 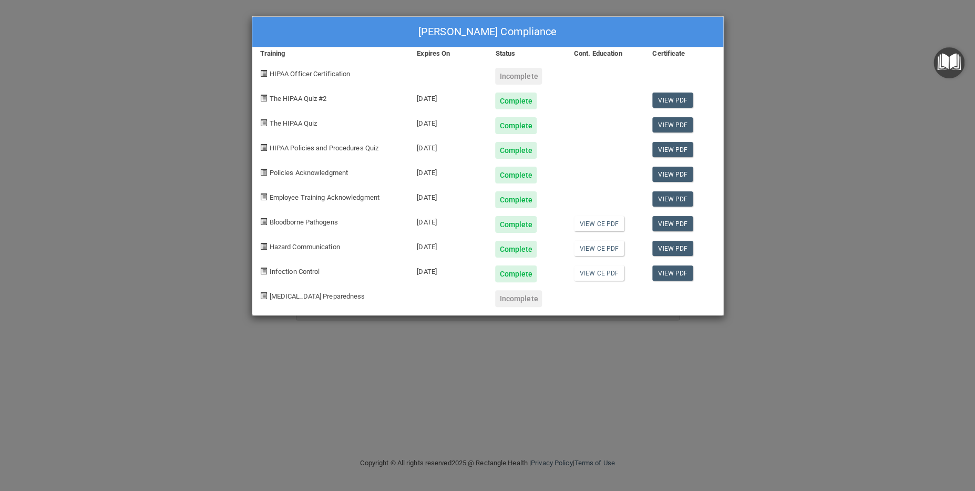 I want to click on div: Cont. Education, so click(x=605, y=54).